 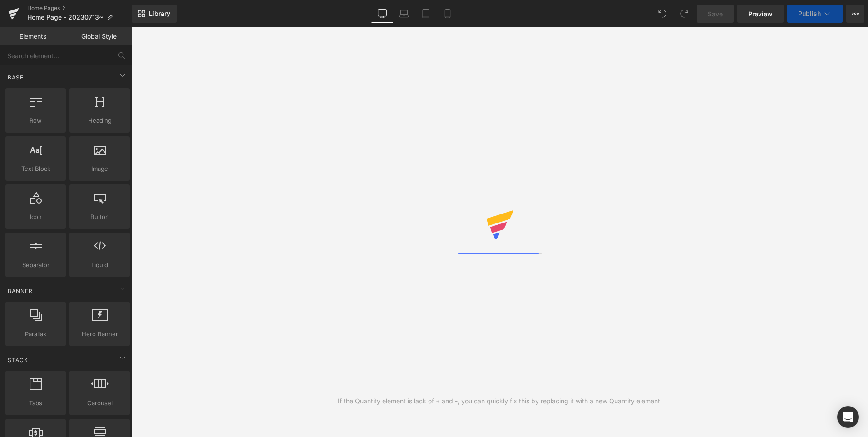 What do you see at coordinates (426, 14) in the screenshot?
I see `a: Tablet` at bounding box center [426, 14].